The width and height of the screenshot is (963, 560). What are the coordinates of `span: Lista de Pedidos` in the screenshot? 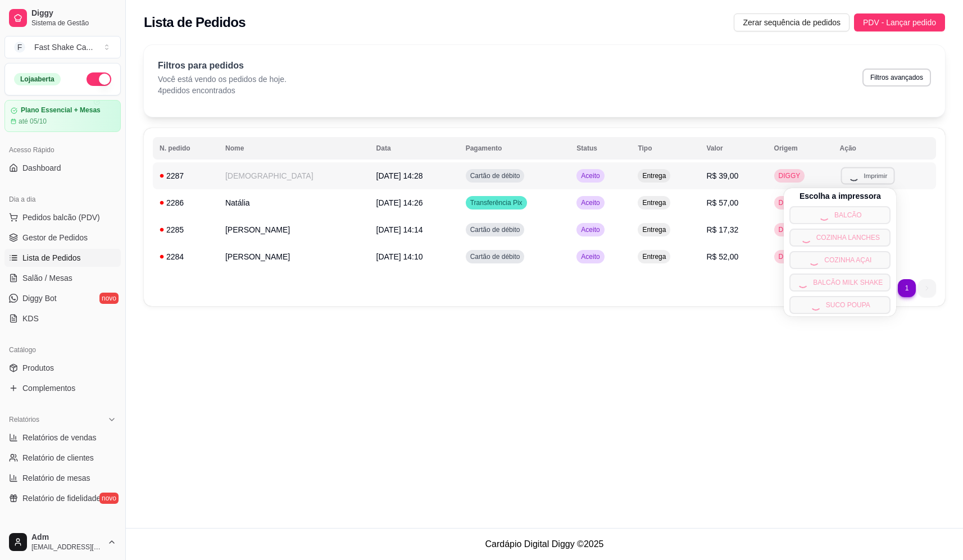 It's located at (52, 258).